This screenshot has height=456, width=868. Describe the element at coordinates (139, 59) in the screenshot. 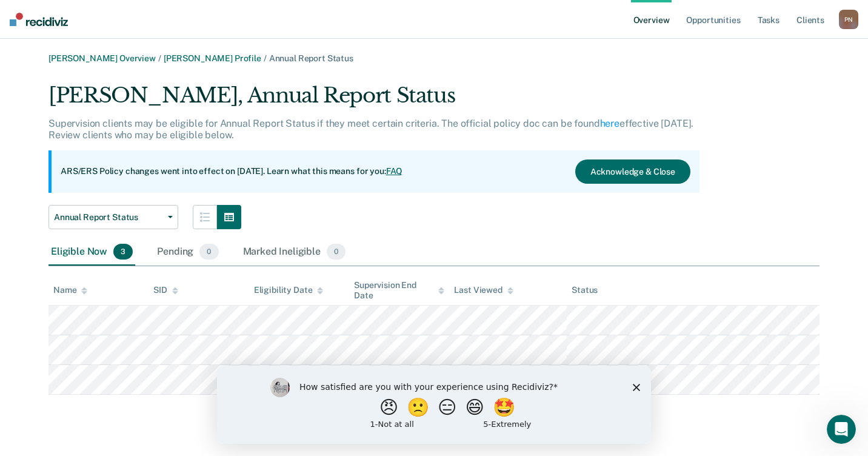

I see `div: 1 - Not at all` at that location.